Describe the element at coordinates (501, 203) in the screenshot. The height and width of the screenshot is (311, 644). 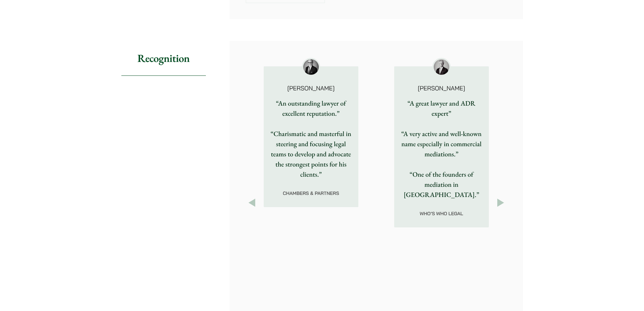
I see `button: Next` at that location.